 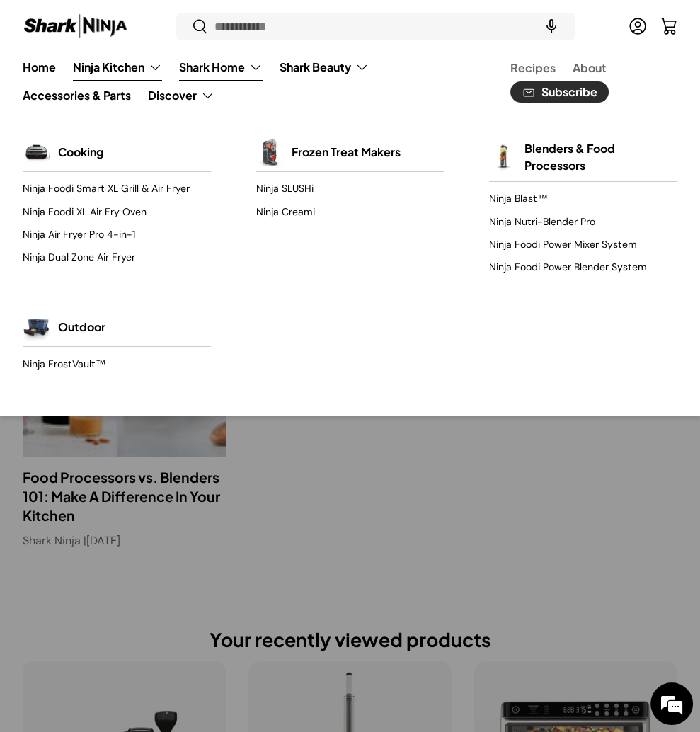 I want to click on a: Home, so click(x=39, y=66).